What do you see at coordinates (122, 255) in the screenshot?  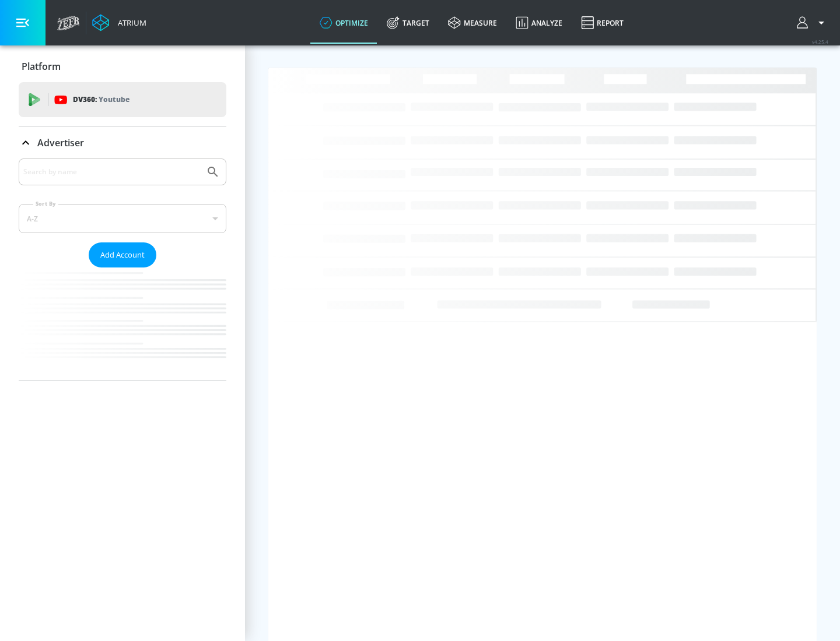 I see `span: Add Account` at bounding box center [122, 255].